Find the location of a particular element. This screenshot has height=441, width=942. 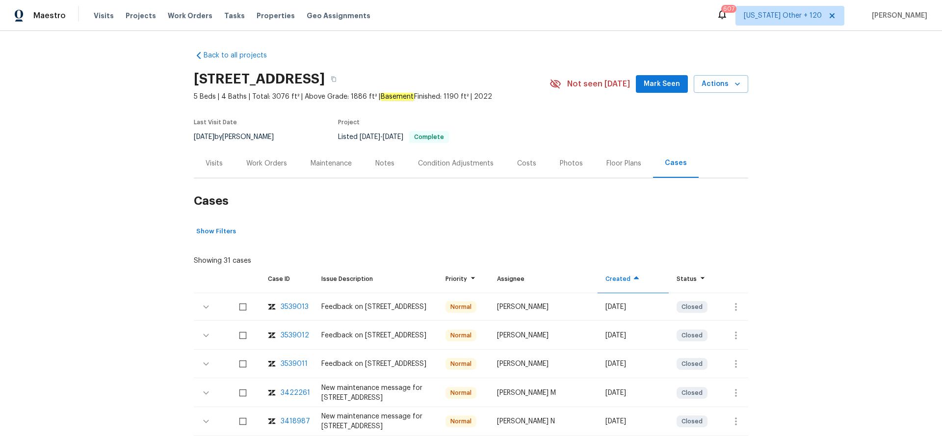

div: Case ID is located at coordinates (286, 279).